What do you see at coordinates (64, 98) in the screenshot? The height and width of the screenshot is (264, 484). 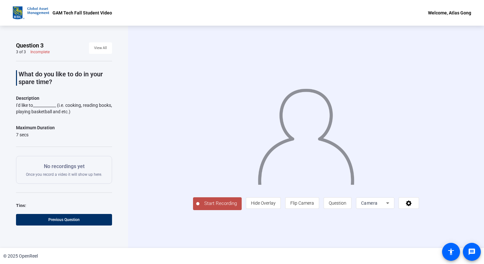 I see `p: Description` at bounding box center [64, 98].